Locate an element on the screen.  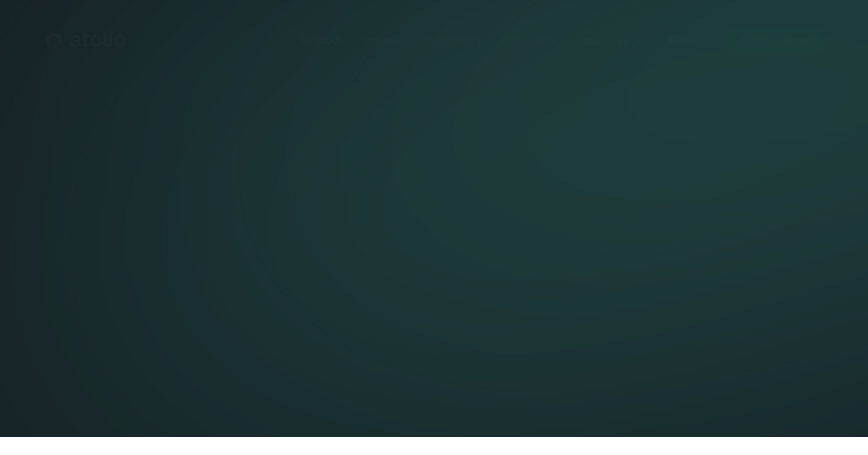
a: About is located at coordinates (681, 40).